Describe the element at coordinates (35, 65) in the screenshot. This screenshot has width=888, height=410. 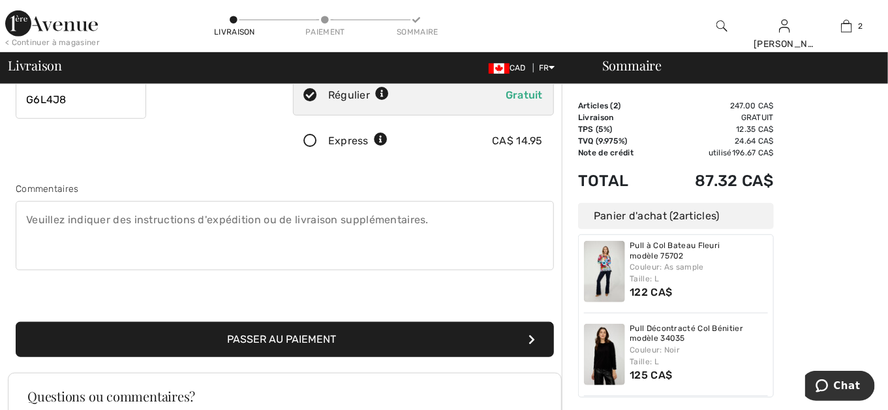
I see `span: Livraison` at that location.